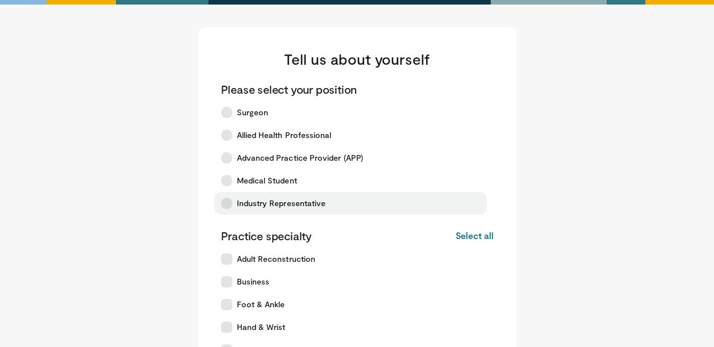 Image resolution: width=714 pixels, height=347 pixels. What do you see at coordinates (300, 158) in the screenshot?
I see `span: Advanced Practice Provider (APP)` at bounding box center [300, 158].